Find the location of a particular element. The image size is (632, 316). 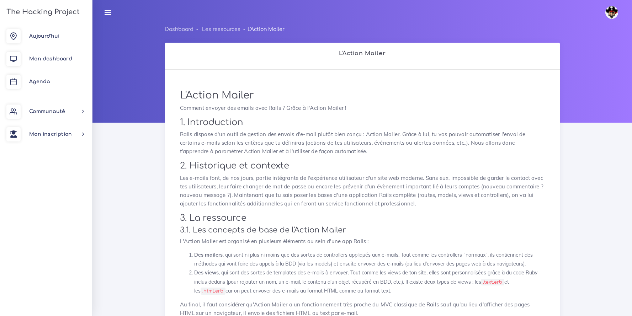

p: Rails dispose d'un outil de gestion des envois d'e-mail plutôt bien conçu : Action Mailer. Grâce ... is located at coordinates (363, 143).